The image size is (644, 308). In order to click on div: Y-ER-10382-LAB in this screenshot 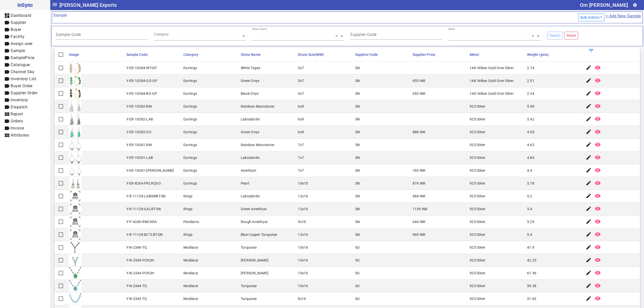, I will do `click(139, 119)`.